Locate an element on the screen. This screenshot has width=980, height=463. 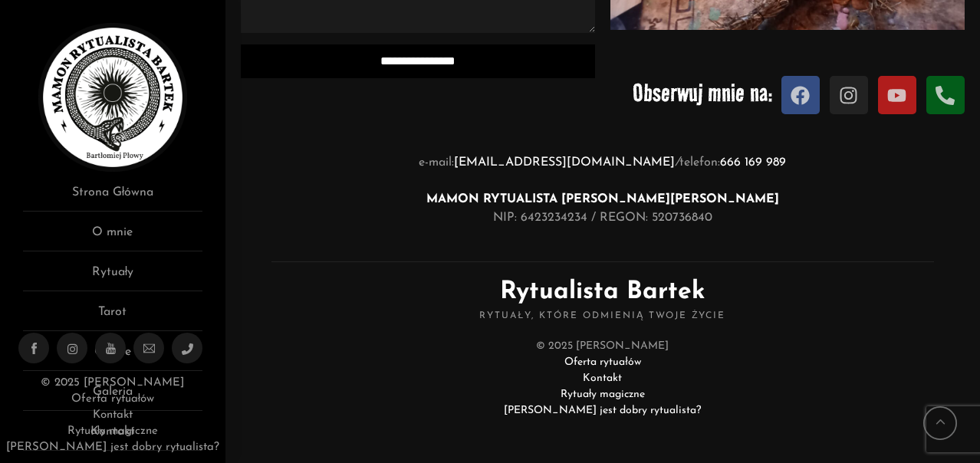
a: O mnie is located at coordinates (113, 237).